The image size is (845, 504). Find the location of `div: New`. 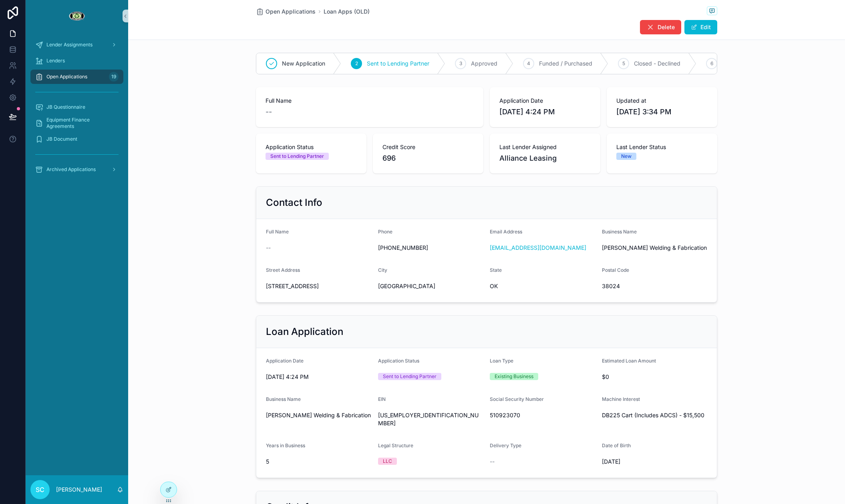

div: New is located at coordinates (626, 156).